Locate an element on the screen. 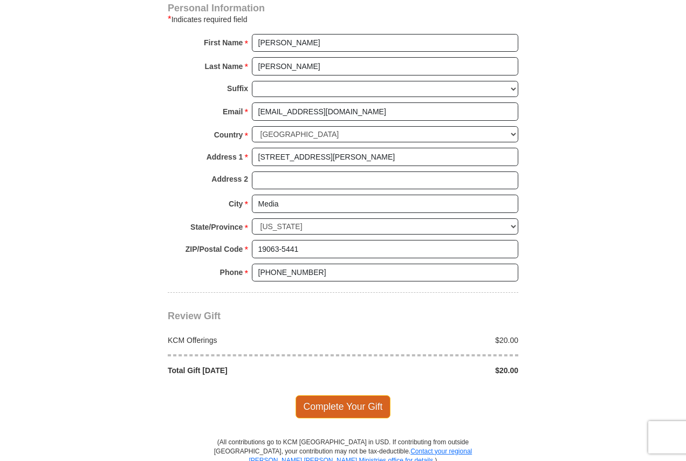 This screenshot has width=686, height=461. strong: State/Province is located at coordinates (216, 227).